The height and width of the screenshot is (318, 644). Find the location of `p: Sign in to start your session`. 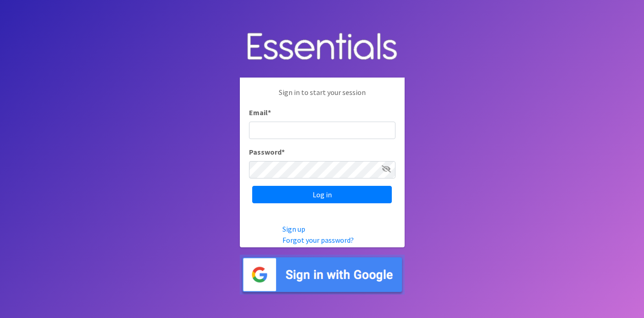

p: Sign in to start your session is located at coordinates (323, 97).